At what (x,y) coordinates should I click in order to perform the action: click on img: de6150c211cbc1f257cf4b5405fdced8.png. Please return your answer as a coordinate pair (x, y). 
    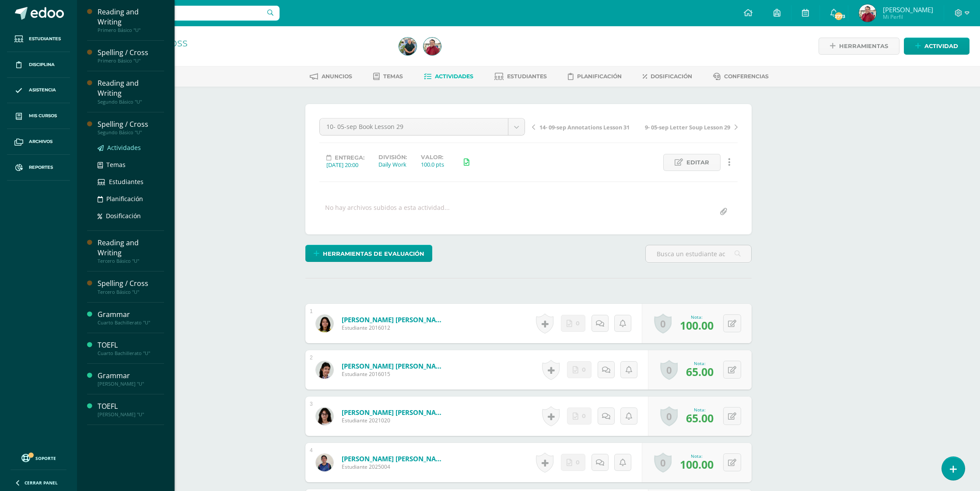
    Looking at the image, I should click on (325, 463).